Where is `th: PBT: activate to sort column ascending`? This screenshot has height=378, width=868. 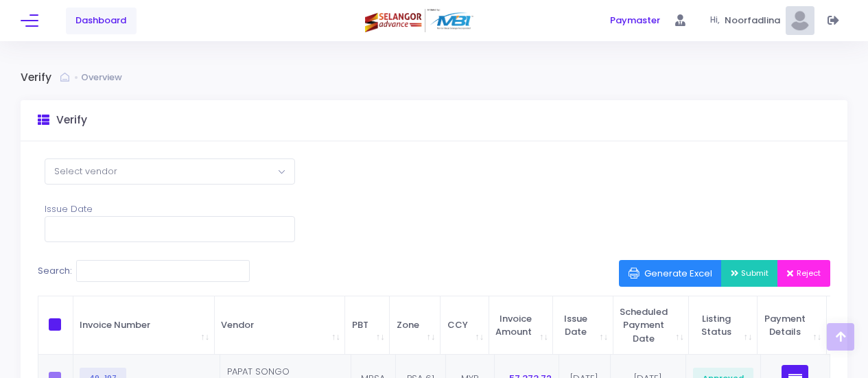
th: PBT: activate to sort column ascending is located at coordinates (367, 326).